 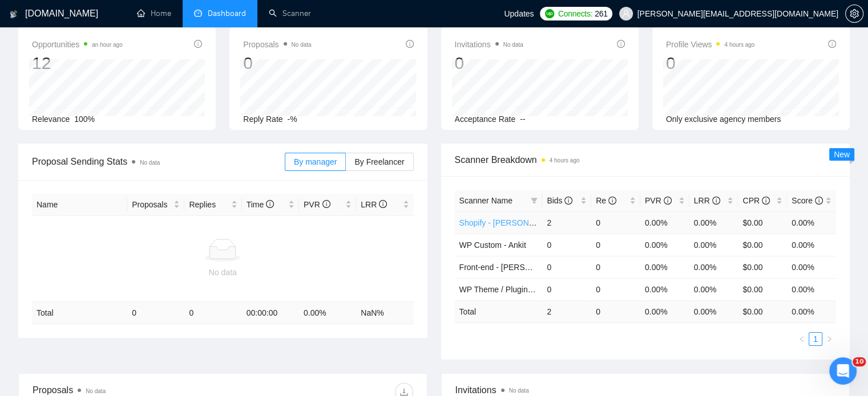 What do you see at coordinates (854, 14) in the screenshot?
I see `a: setting` at bounding box center [854, 14].